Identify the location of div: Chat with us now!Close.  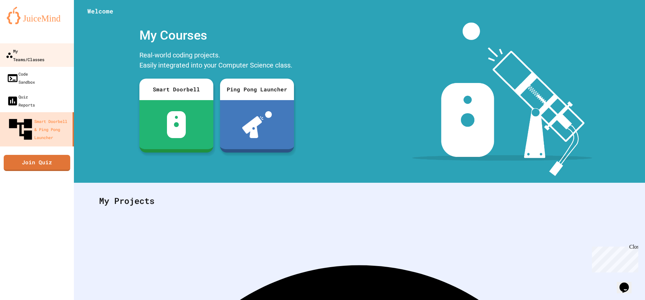
(25, 23).